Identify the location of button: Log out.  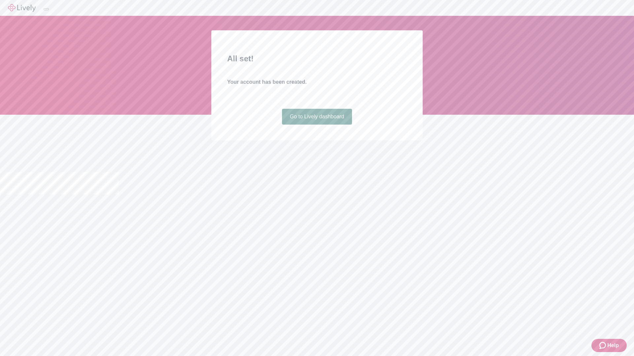
(46, 9).